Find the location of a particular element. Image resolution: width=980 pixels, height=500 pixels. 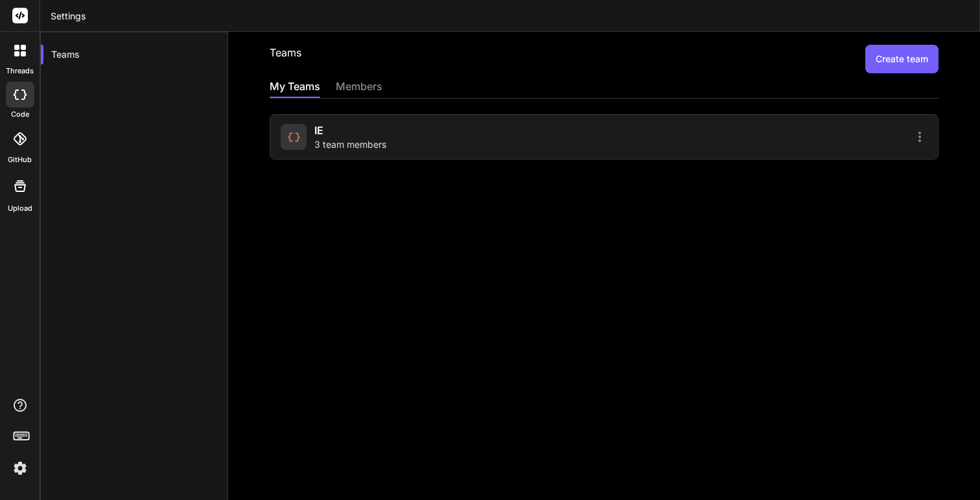

div: My Teams is located at coordinates (295, 87).